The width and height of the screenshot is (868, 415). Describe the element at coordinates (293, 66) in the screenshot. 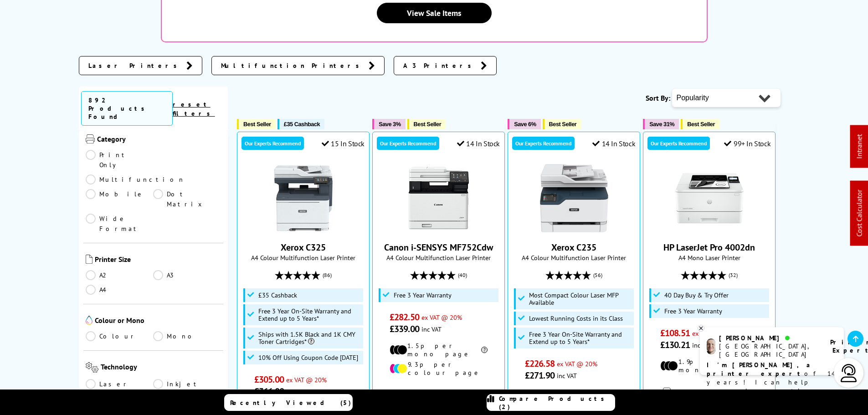

I see `span: Multifunction Printers` at that location.